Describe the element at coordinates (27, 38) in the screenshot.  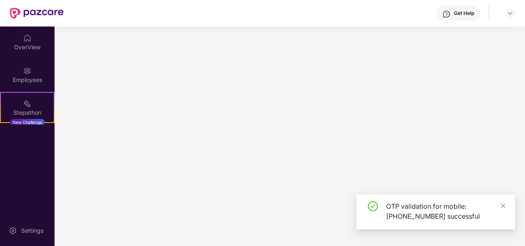
I see `img: svg+xml;base64,PHN2ZyBpZD0iSG9tZSIgeG1sbnM9Imh0dHA6Ly93d3cudzMub3JnLzIwMDAvc3ZnIiB3aWR0aD0iMjAiIG...` at that location.